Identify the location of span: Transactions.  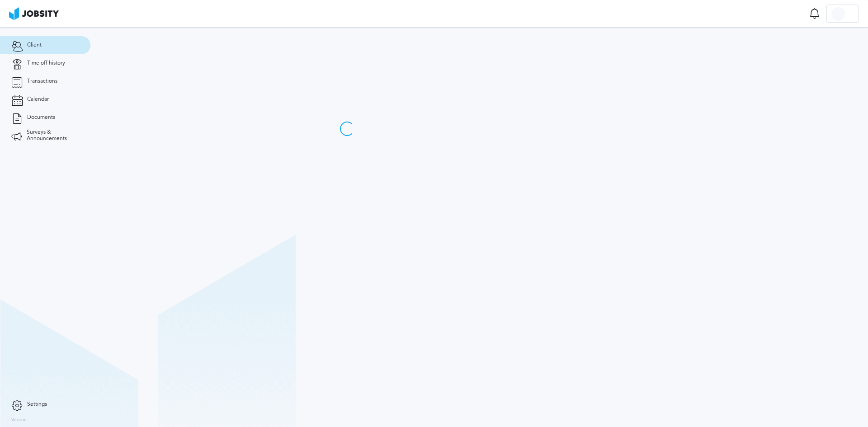
(42, 81).